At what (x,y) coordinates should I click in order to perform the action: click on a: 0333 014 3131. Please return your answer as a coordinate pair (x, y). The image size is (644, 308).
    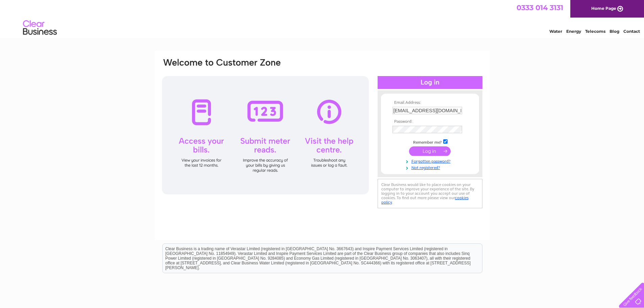
    Looking at the image, I should click on (540, 8).